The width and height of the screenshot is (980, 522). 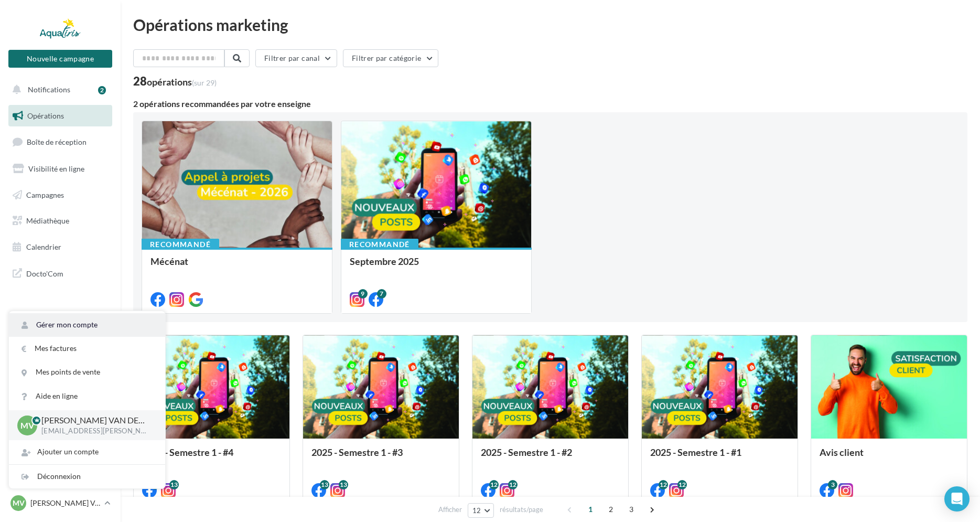 What do you see at coordinates (380, 457) in the screenshot?
I see `div: 2025 - Semestre 1 - #3` at bounding box center [380, 457].